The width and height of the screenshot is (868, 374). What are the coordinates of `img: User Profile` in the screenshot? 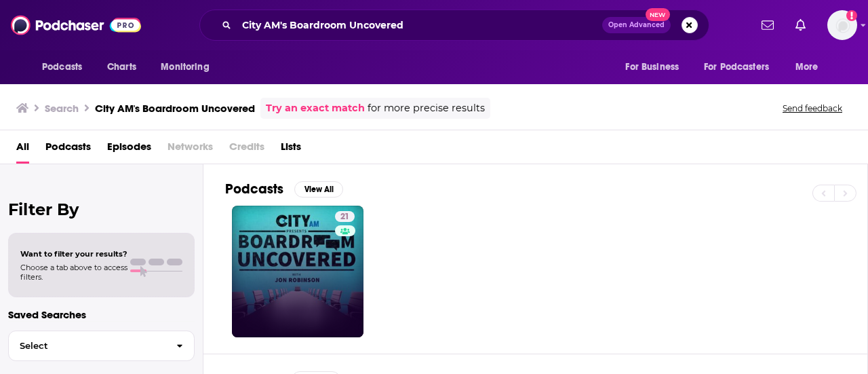 It's located at (842, 25).